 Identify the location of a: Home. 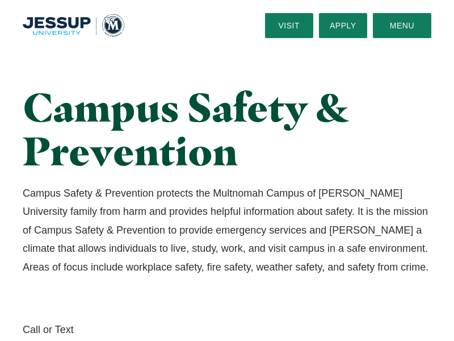
(73, 26).